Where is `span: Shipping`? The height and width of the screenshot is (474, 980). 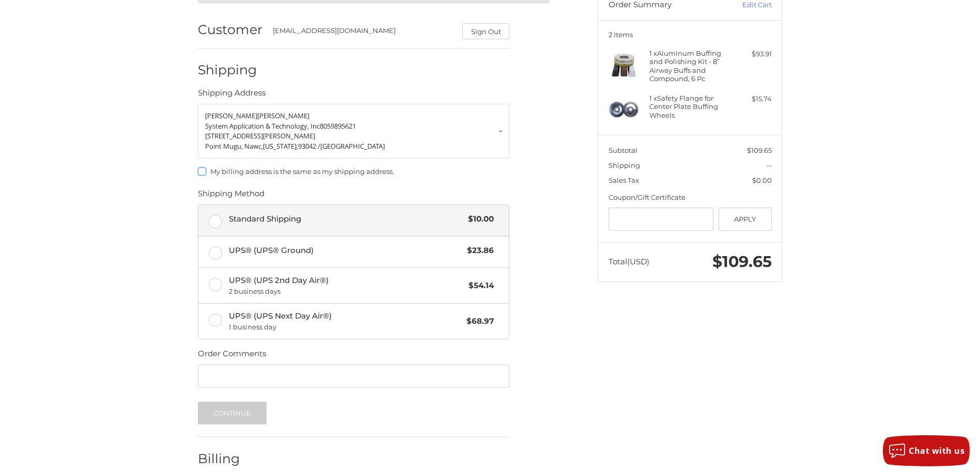 span: Shipping is located at coordinates (624, 165).